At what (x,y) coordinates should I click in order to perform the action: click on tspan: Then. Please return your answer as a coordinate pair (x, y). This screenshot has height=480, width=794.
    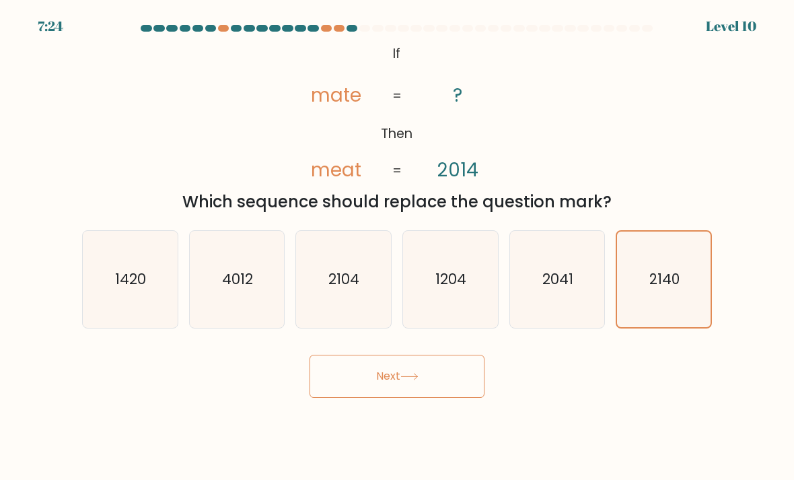
    Looking at the image, I should click on (397, 133).